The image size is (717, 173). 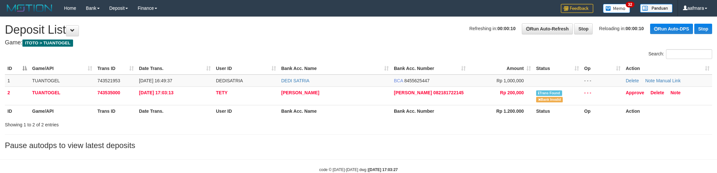 I want to click on th: Amount: activate to sort column ascending, so click(x=501, y=69).